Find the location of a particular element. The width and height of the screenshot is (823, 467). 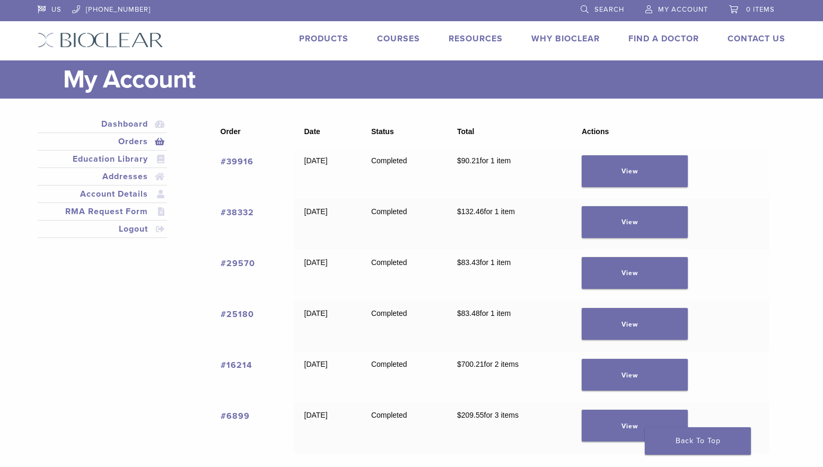

span: 0 items is located at coordinates (760, 10).